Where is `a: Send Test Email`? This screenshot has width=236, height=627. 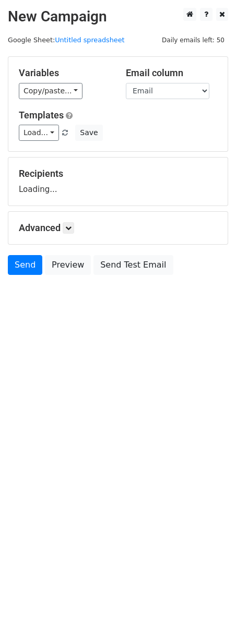
a: Send Test Email is located at coordinates (133, 265).